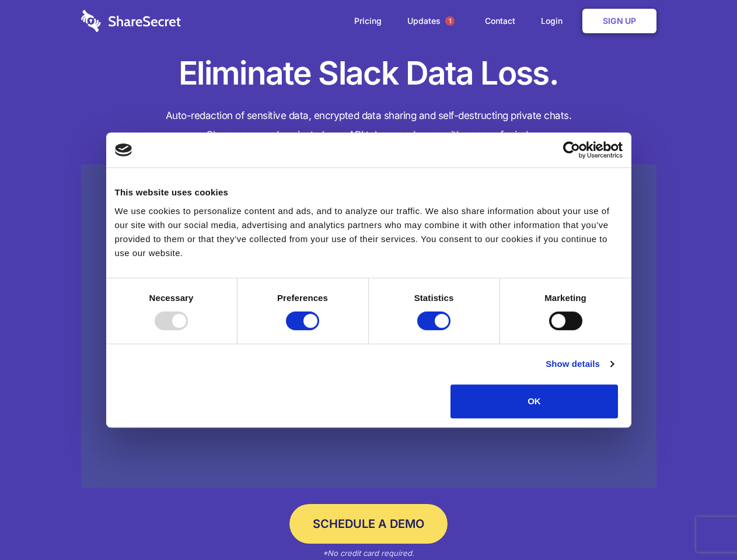  I want to click on h4: Auto-redaction of sensitive data, encrypted data sharing and self-destructing private chats. Shar..., so click(368, 126).